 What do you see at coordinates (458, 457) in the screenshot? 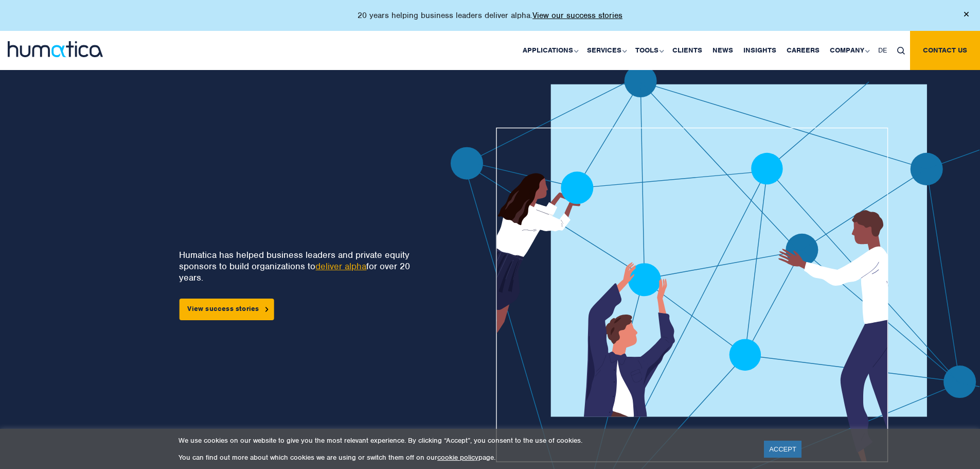
I see `a: cookie policy` at bounding box center [458, 457].